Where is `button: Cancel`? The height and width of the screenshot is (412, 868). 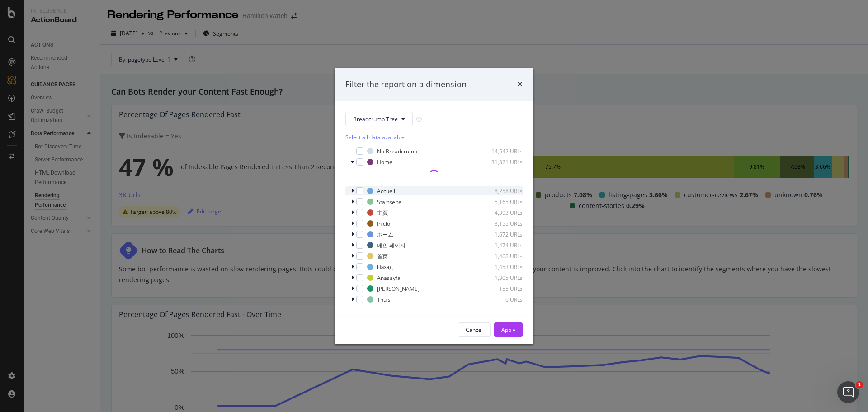 button: Cancel is located at coordinates (474, 329).